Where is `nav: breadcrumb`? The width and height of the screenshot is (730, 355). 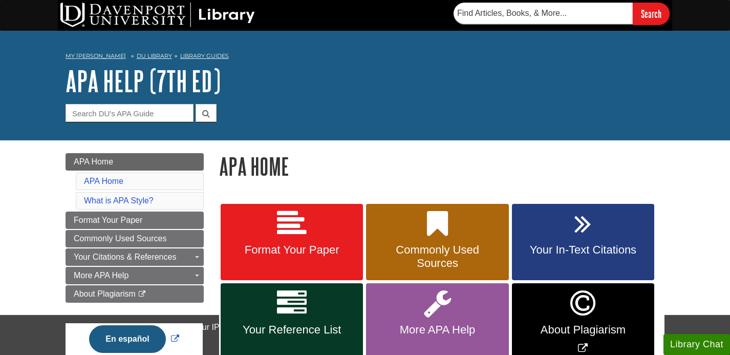 nav: breadcrumb is located at coordinates (365, 57).